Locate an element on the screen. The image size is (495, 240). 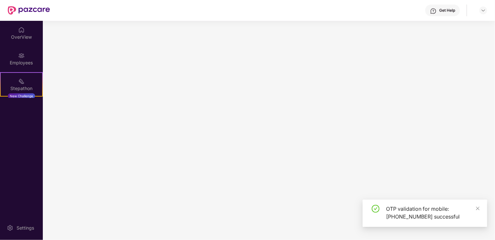
span: check-circle is located at coordinates (376, 208).